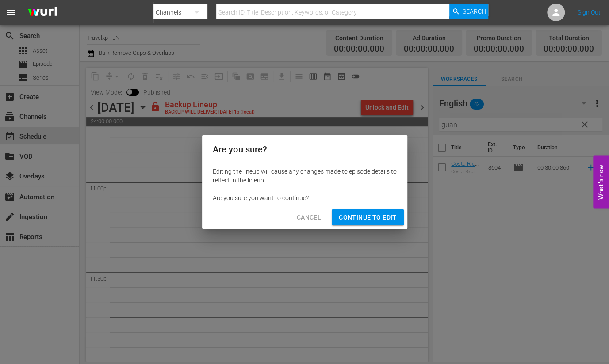 The height and width of the screenshot is (364, 609). Describe the element at coordinates (43, 12) in the screenshot. I see `img: ans4CAIJ8jUAAAAAAAAAAAAAAAAAAAAAAAAgQb4GAAAAAAAAAAAAAAAAAAAAAAAAJMjXAAAAAAAAAAAAAAAAAAAAAAAAgAT5G...` at that location.